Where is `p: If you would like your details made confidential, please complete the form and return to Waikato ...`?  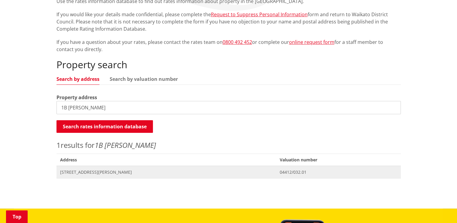
p: If you would like your details made confidential, please complete the form and return to Waikato ... is located at coordinates (229, 22).